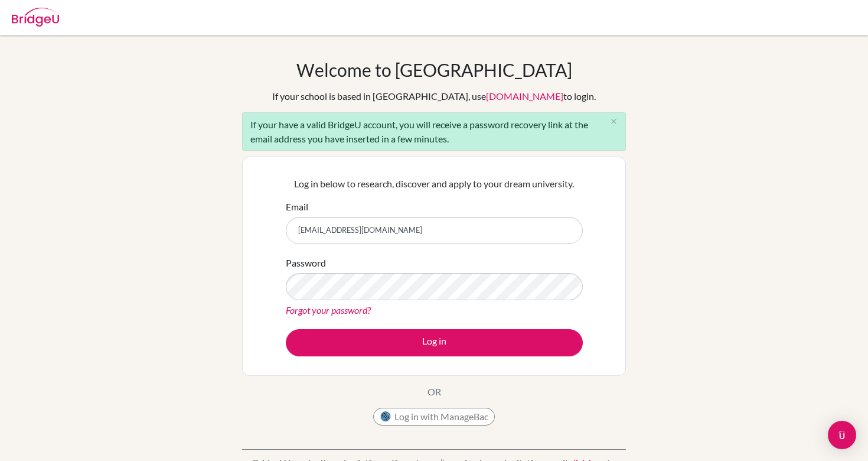  I want to click on label: Email, so click(297, 207).